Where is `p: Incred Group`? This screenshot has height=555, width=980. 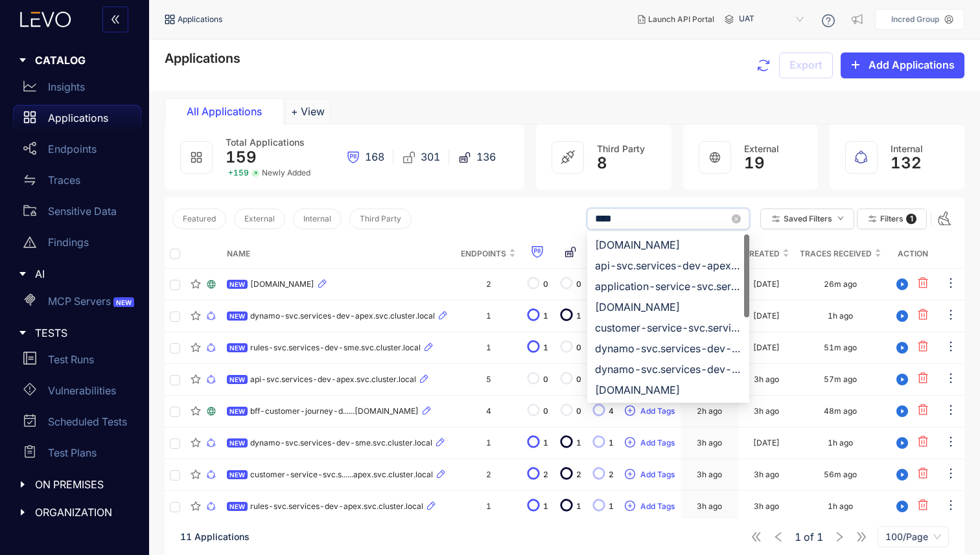 p: Incred Group is located at coordinates (916, 19).